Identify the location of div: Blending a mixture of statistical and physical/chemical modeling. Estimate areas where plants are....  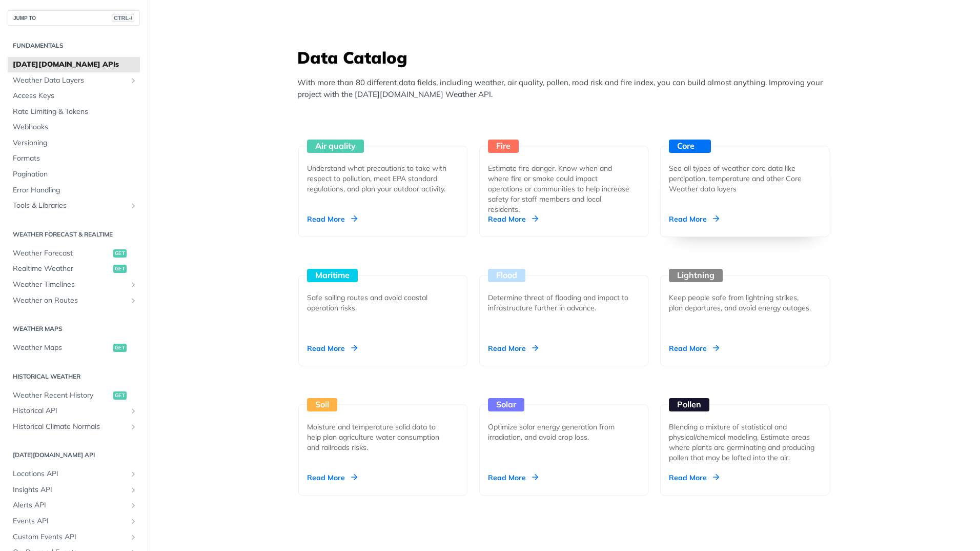
(745, 442).